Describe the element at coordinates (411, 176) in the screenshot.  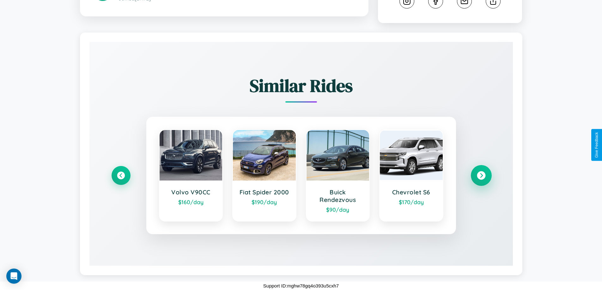
I see `a: Chevrolet S6$170/day` at that location.